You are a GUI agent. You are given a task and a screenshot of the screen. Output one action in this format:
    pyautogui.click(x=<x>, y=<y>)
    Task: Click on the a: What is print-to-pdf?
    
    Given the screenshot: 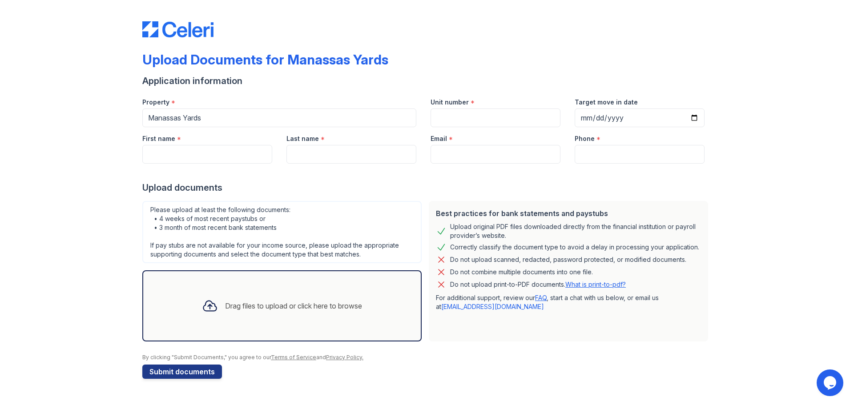 What is the action you would take?
    pyautogui.click(x=596, y=284)
    